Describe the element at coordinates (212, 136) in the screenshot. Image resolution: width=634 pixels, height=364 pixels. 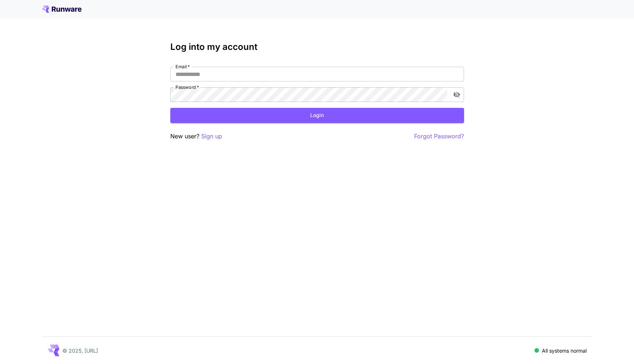
I see `button: Sign up` at that location.